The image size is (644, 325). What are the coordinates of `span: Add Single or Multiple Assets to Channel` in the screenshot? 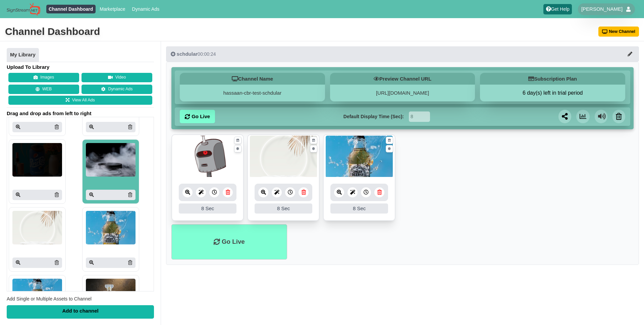 It's located at (49, 299).